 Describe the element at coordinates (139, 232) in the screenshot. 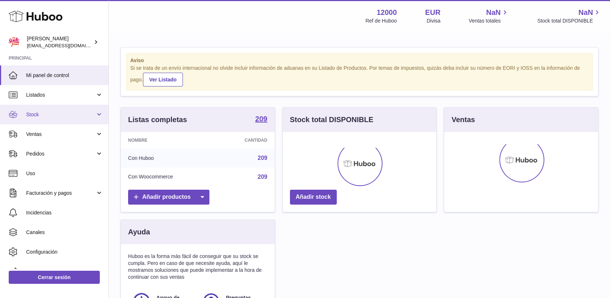

I see `h3: Ayuda` at that location.